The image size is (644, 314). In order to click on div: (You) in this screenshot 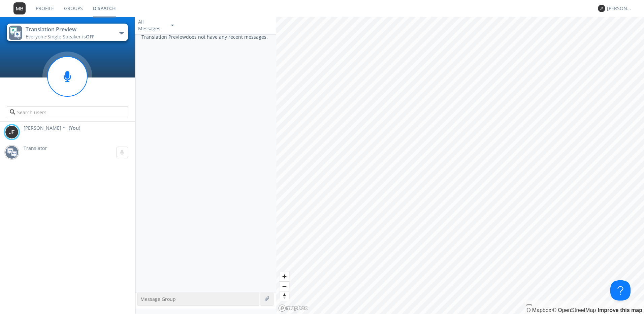, I will do `click(74, 128)`.